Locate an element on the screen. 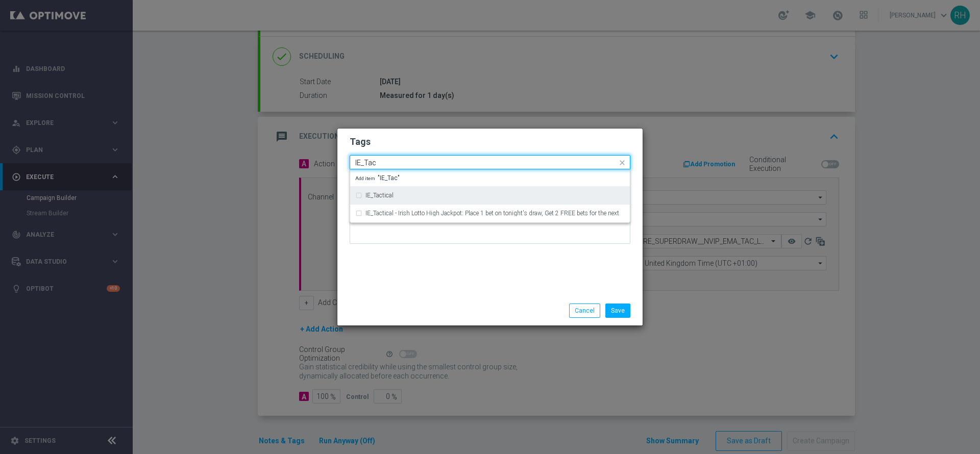 The width and height of the screenshot is (980, 454). div: IE_Tactical is located at coordinates (490, 196).